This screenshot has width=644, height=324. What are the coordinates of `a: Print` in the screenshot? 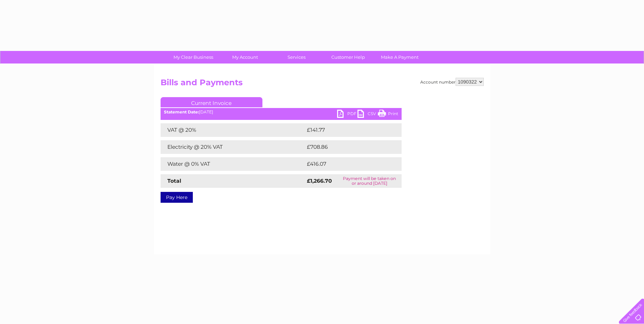 It's located at (388, 115).